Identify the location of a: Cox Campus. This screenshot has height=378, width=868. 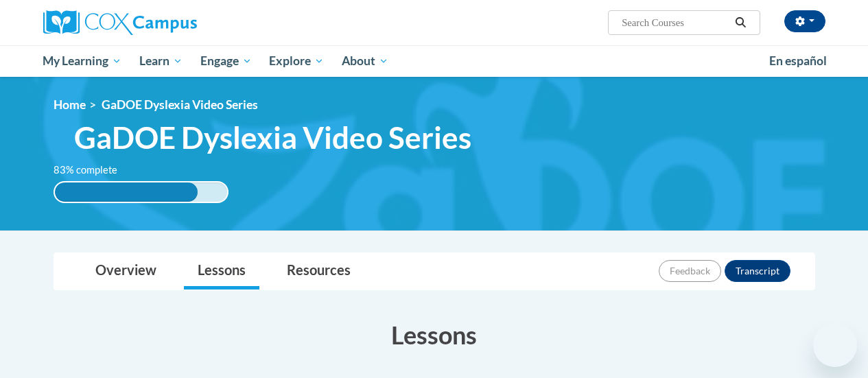
(167, 22).